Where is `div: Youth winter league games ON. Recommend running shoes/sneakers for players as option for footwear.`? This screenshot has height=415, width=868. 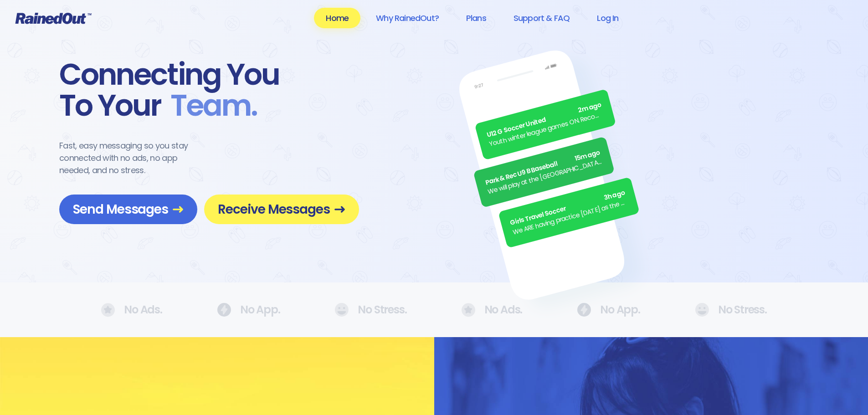 div: Youth winter league games ON. Recommend running shoes/sneakers for players as option for footwear. is located at coordinates (547, 129).